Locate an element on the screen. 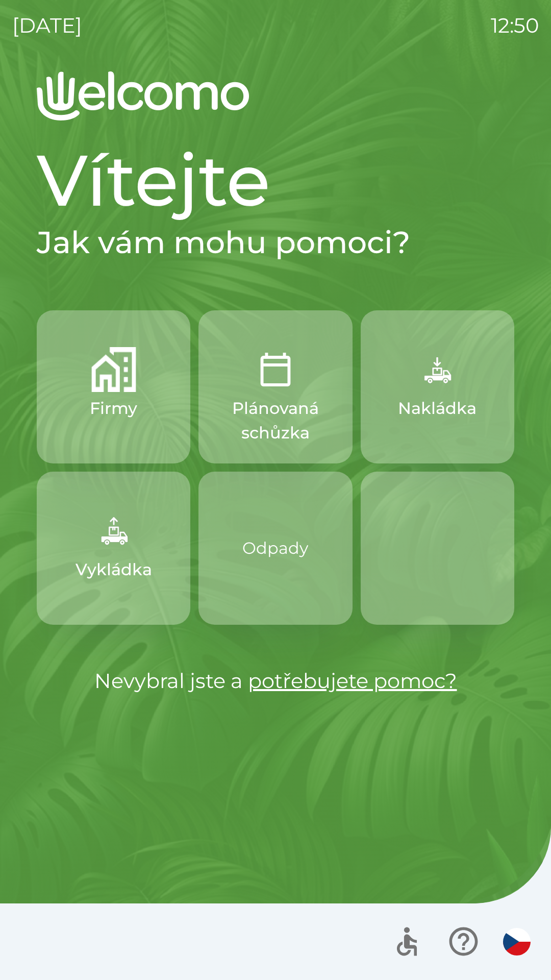  p: 12:50 is located at coordinates (515, 25).